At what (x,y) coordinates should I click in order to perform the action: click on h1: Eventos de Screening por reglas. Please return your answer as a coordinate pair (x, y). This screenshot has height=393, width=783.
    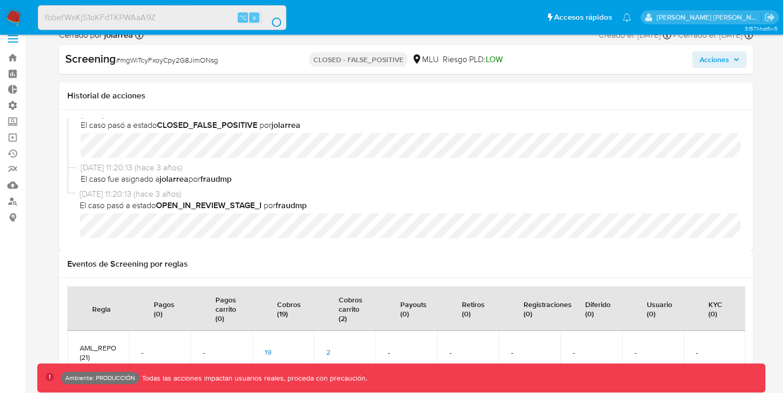
    Looking at the image, I should click on (406, 264).